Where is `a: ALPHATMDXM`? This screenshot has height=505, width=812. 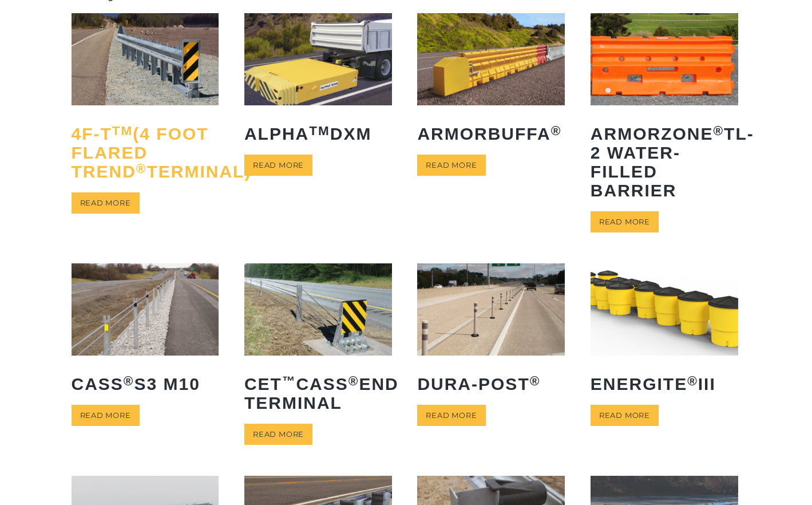
a: ALPHATMDXM is located at coordinates (318, 83).